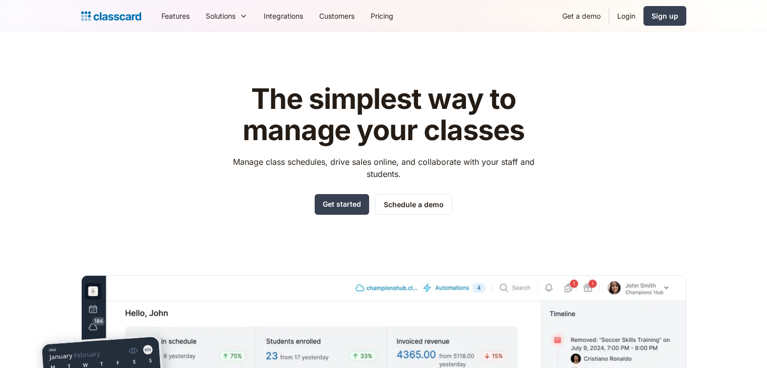 The height and width of the screenshot is (368, 767). Describe the element at coordinates (337, 16) in the screenshot. I see `a: Customers` at that location.